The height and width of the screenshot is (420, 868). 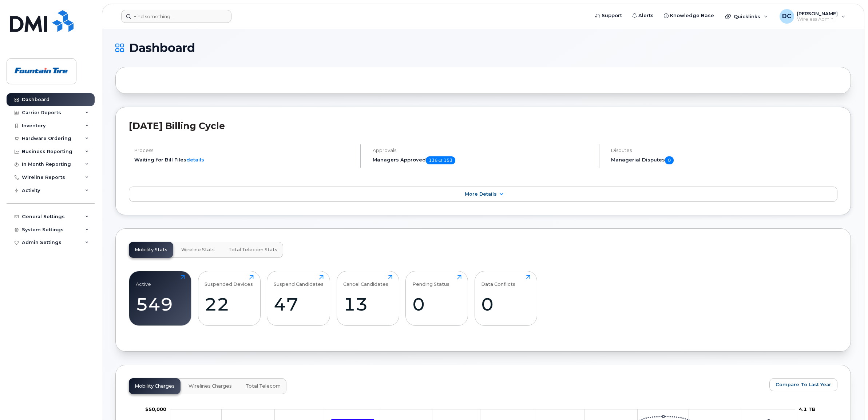 I want to click on h4: Process, so click(x=244, y=150).